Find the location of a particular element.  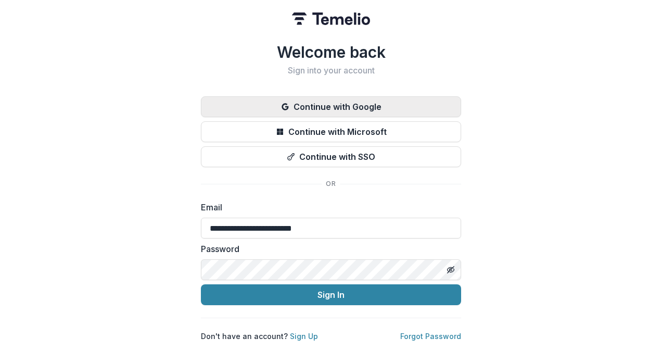

button: Continue with SSO is located at coordinates (331, 157).